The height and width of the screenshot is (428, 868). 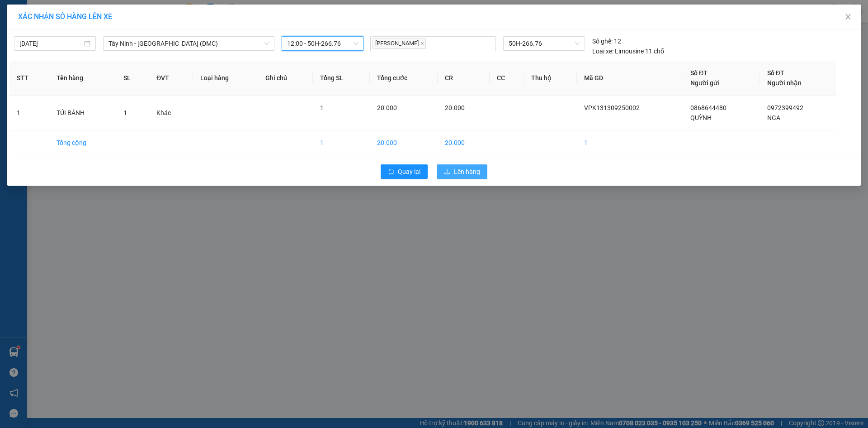 I want to click on span: 0868644480, so click(x=709, y=108).